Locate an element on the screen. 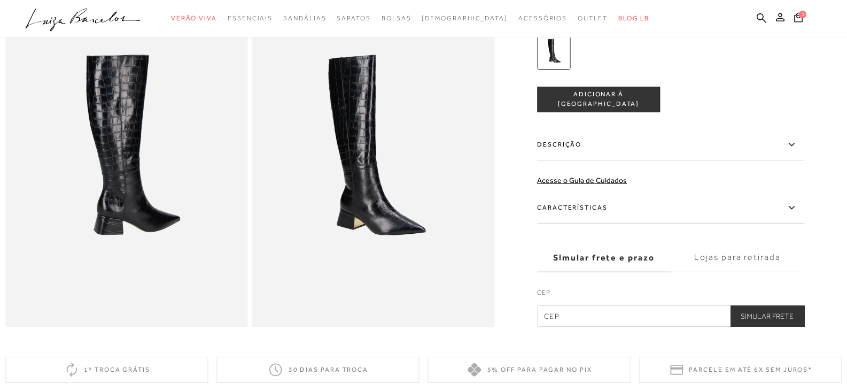 The height and width of the screenshot is (391, 847). div: 5% off para pagar no PIX is located at coordinates (529, 369).